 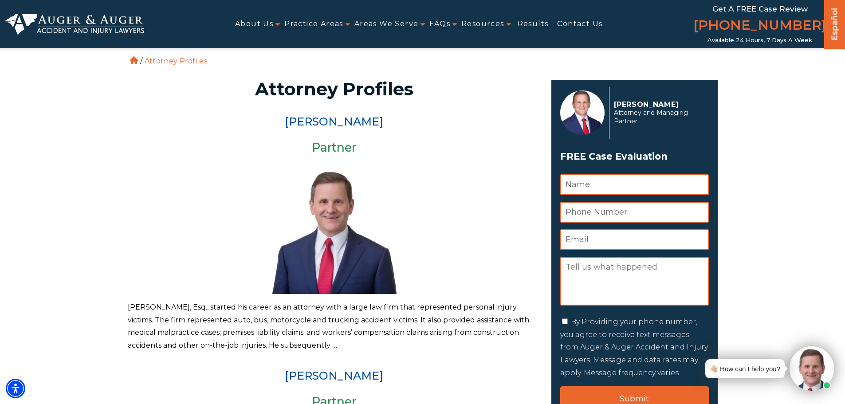 What do you see at coordinates (533, 24) in the screenshot?
I see `a: Results` at bounding box center [533, 24].